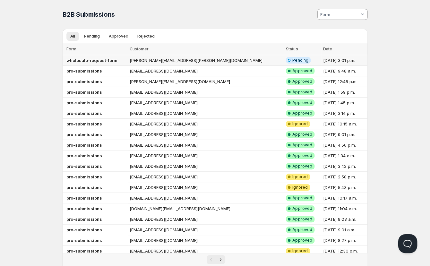  Describe the element at coordinates (89, 14) in the screenshot. I see `span: B2B Submissions` at that location.